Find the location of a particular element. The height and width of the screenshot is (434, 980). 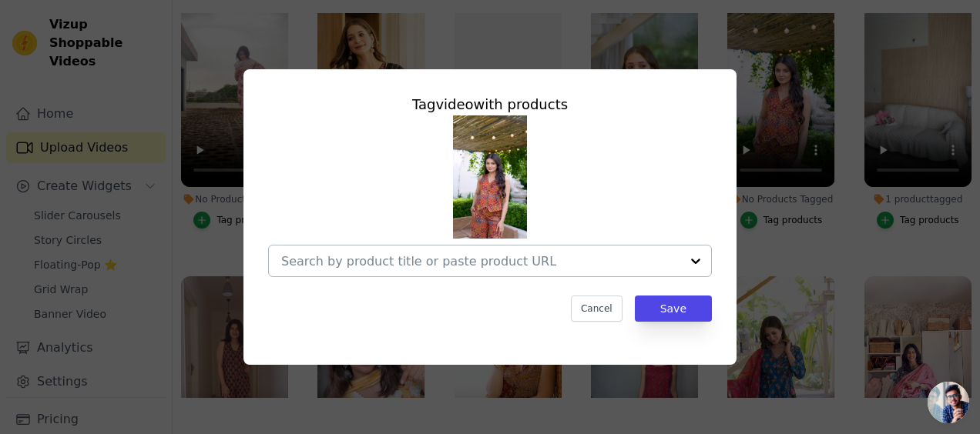

div: Tag video with products is located at coordinates (490, 105).